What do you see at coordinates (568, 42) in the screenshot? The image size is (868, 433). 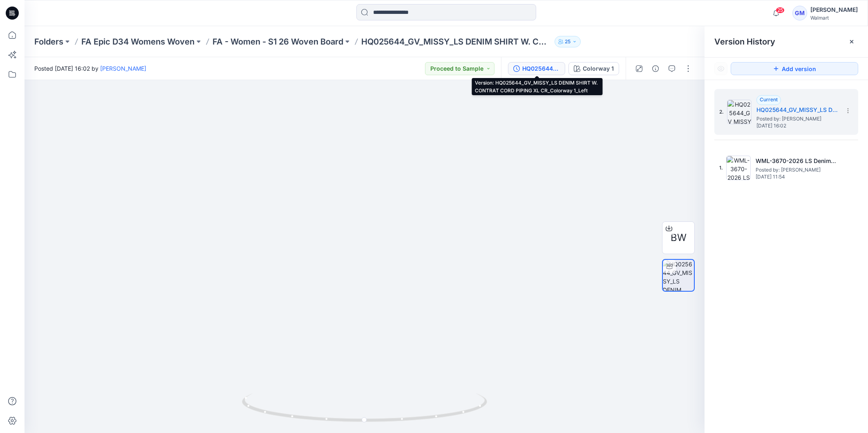 I see `button: 25` at bounding box center [568, 42].